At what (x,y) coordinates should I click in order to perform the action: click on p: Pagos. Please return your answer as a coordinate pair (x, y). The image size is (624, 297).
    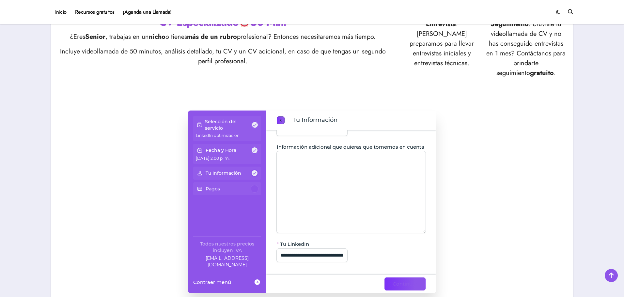
    Looking at the image, I should click on (213, 189).